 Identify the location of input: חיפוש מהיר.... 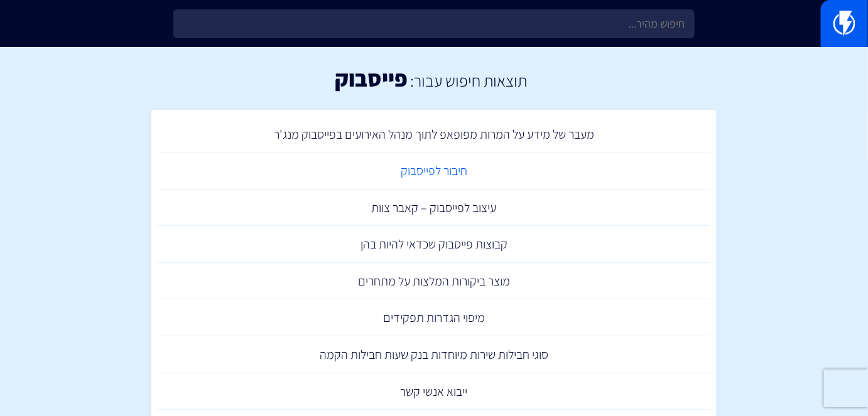
(433, 24).